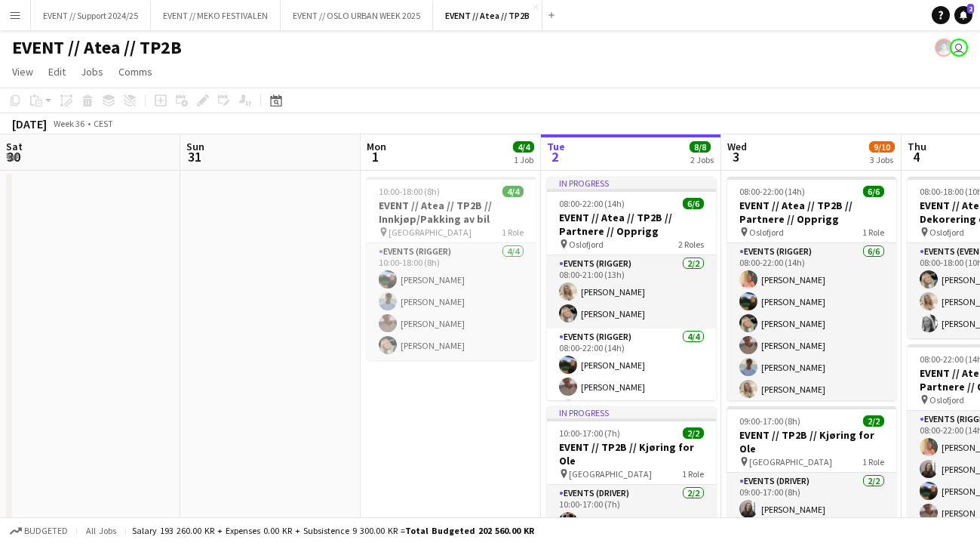  I want to click on span: Mon, so click(376, 146).